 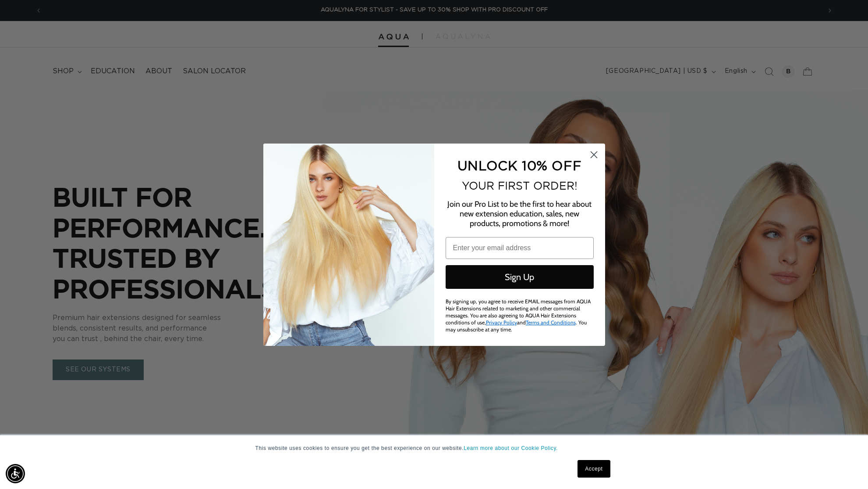 What do you see at coordinates (15, 474) in the screenshot?
I see `div: Accessibility Menu` at bounding box center [15, 474].